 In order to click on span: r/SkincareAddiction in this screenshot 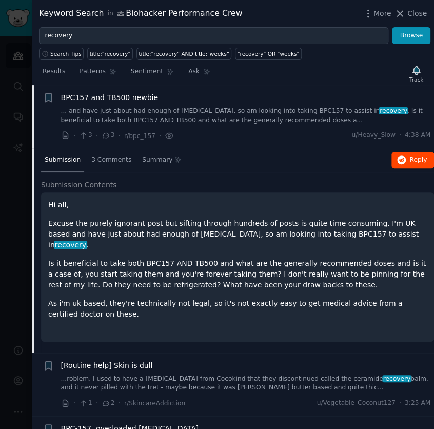, I will do `click(155, 404)`.